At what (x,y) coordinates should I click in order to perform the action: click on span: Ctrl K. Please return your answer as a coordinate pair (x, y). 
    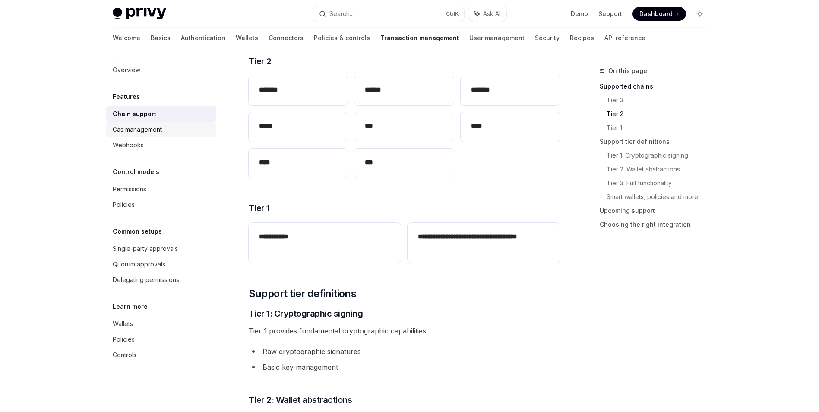
    Looking at the image, I should click on (452, 14).